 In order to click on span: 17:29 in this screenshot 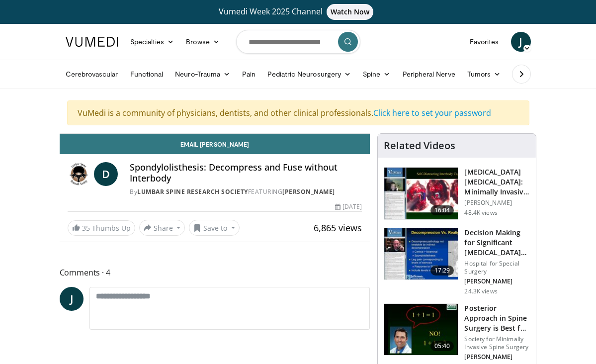, I will do `click(442, 270)`.